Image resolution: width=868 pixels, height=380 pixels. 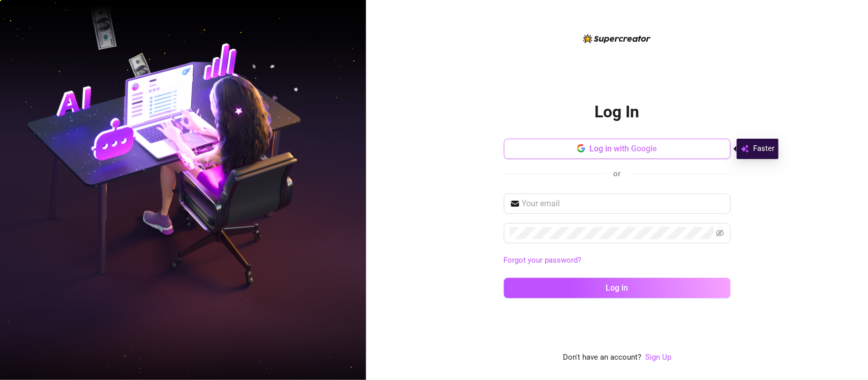 What do you see at coordinates (618, 112) in the screenshot?
I see `h2: Log In` at bounding box center [618, 112].